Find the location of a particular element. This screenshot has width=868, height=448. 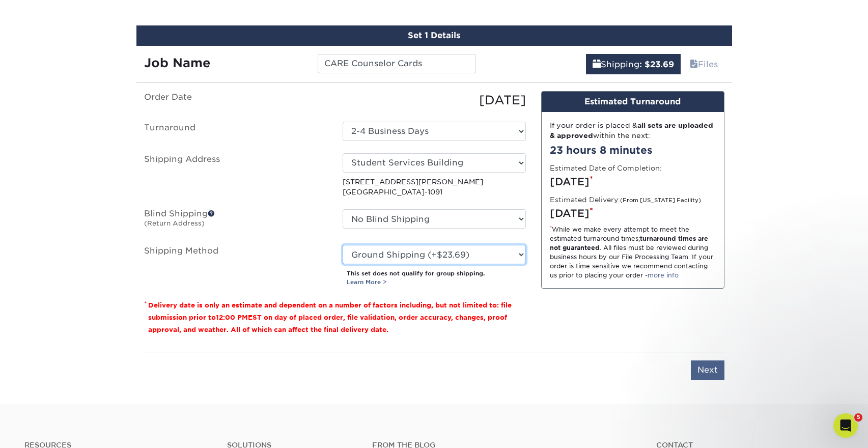

label: Blind Shipping is located at coordinates (236, 221).